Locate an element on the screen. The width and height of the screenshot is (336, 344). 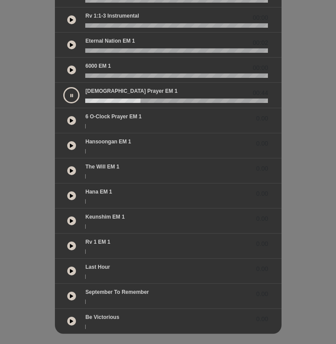
p: The Will EM 1 is located at coordinates (102, 167).